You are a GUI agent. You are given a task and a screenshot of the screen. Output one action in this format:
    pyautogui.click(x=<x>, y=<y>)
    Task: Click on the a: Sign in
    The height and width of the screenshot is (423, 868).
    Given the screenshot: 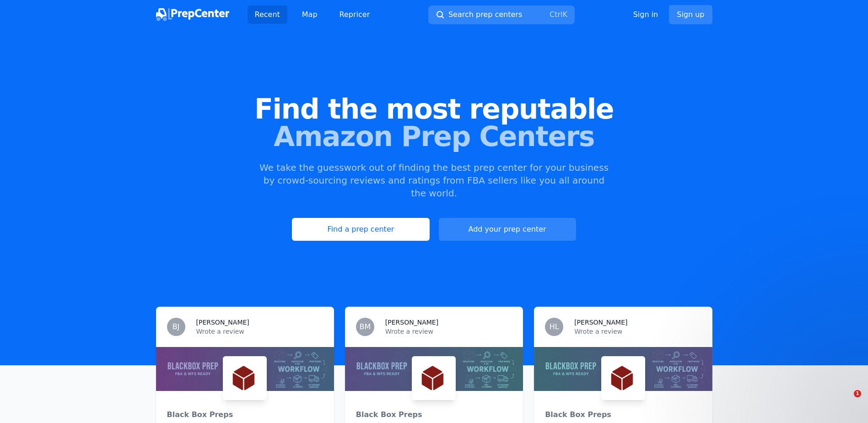 What is the action you would take?
    pyautogui.click(x=646, y=15)
    